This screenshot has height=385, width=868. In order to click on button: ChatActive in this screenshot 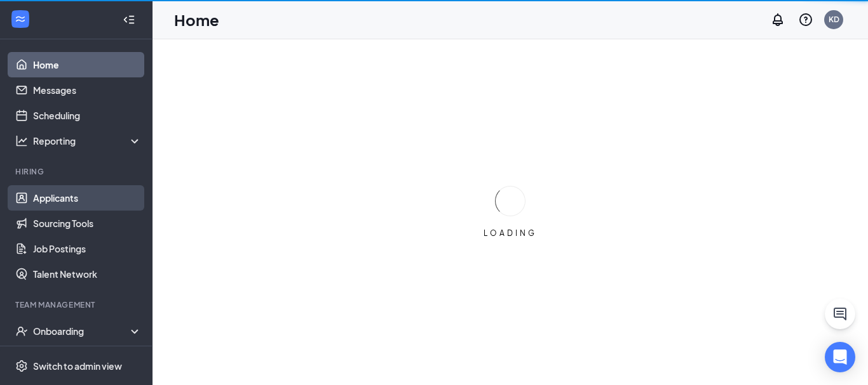, I will do `click(840, 314)`.